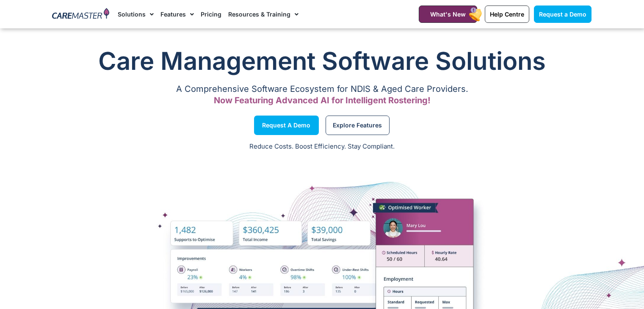 This screenshot has width=644, height=309. What do you see at coordinates (322, 100) in the screenshot?
I see `span: Now Featuring Advanced AI for Intelligent Rostering!` at bounding box center [322, 100].